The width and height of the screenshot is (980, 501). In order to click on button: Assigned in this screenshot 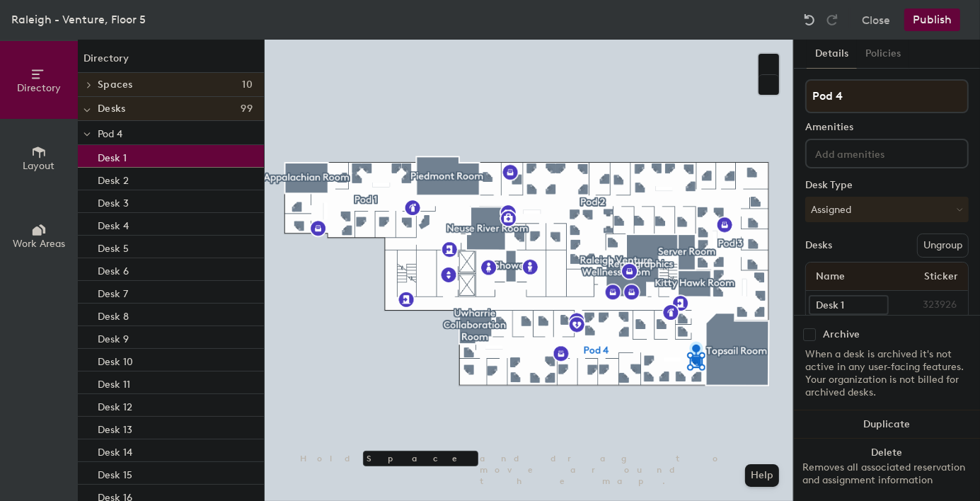, I will do `click(887, 209)`.